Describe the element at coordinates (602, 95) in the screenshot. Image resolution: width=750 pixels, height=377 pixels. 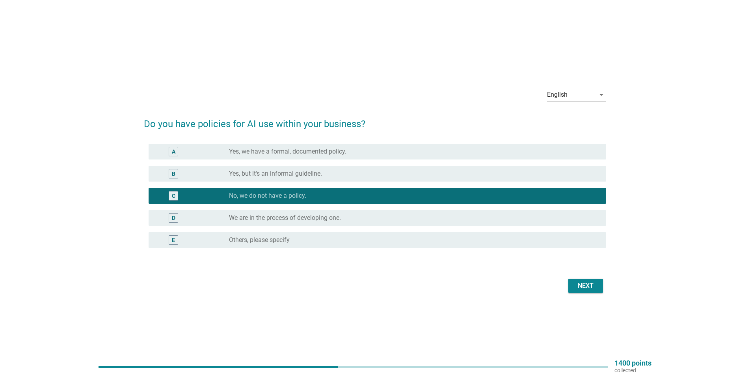
I see `i: arrow_drop_down` at that location.